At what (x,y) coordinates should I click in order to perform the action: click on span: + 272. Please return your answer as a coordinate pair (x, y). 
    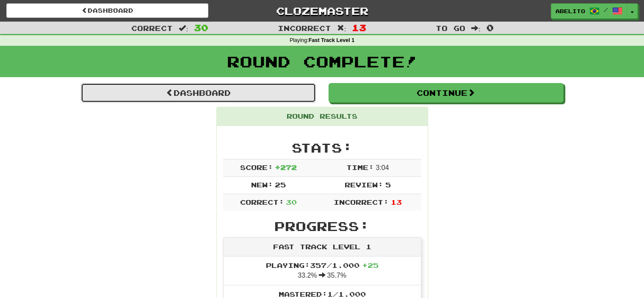
    Looking at the image, I should click on (286, 167).